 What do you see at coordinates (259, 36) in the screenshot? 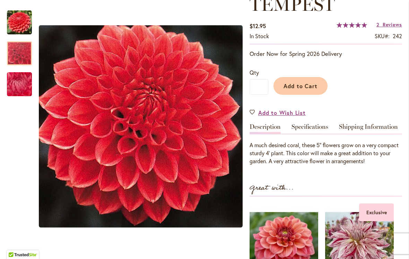
I see `div: Availability` at bounding box center [259, 36].